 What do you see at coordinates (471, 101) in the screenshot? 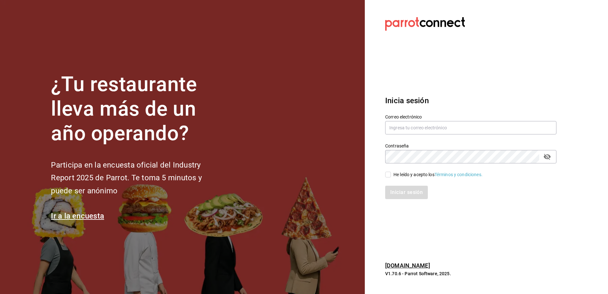
I see `h3: Inicia sesión` at bounding box center [471, 101].